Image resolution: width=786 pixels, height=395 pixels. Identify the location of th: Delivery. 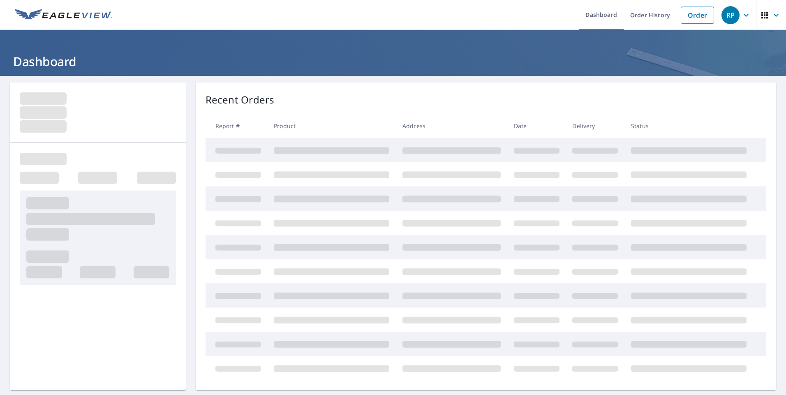
(595, 126).